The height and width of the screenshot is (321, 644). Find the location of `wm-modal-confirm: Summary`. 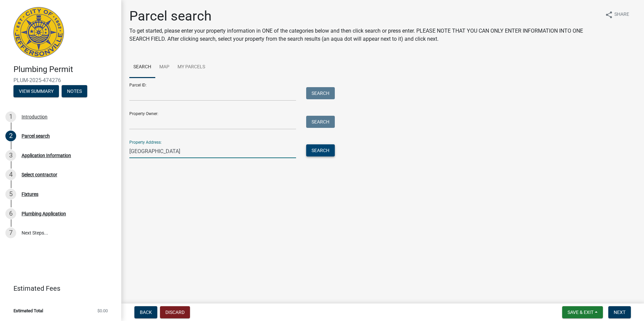

wm-modal-confirm: Summary is located at coordinates (36, 91).